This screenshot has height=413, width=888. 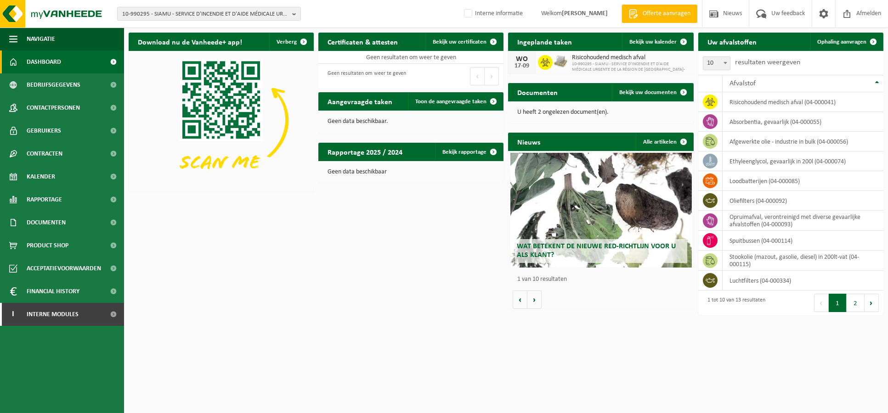 I want to click on a: Offerte aanvragen, so click(x=659, y=14).